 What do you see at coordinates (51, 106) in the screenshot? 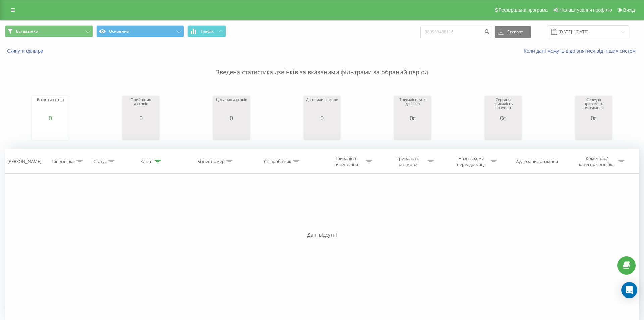
I see `div: Всього дзвінків` at bounding box center [51, 106].